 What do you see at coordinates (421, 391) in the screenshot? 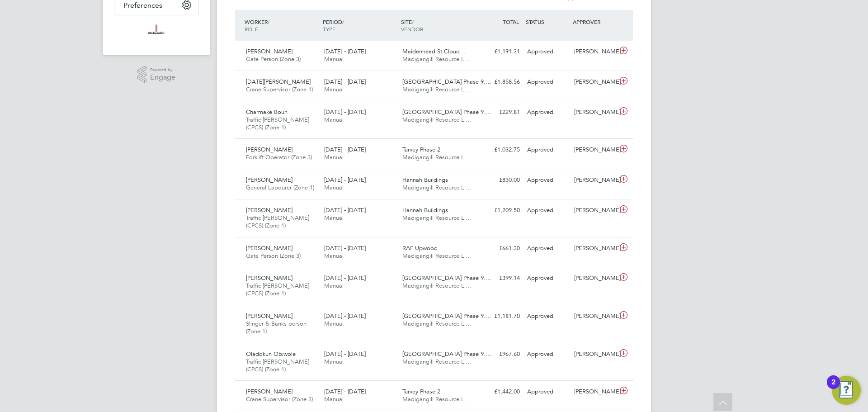
I see `span: Turvey Phase 2` at bounding box center [421, 391].